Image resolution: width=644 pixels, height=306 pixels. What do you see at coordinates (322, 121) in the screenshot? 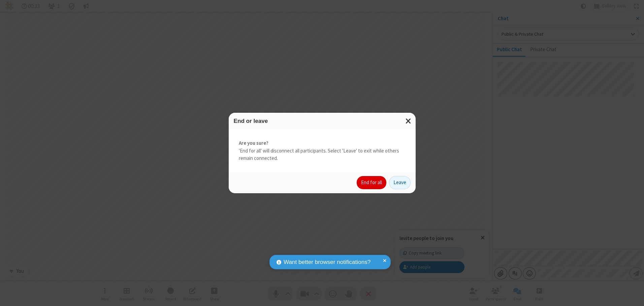
I see `h3: End or leave` at bounding box center [322, 121].